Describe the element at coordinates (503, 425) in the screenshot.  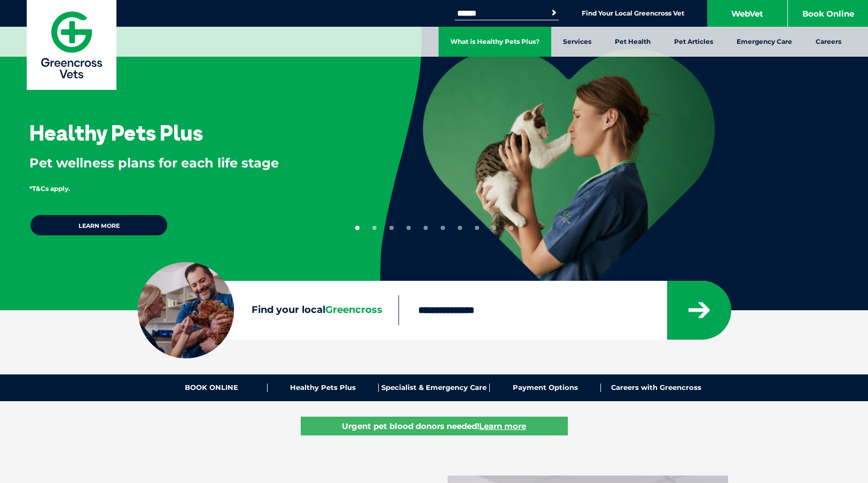
I see `u: Learn more` at that location.